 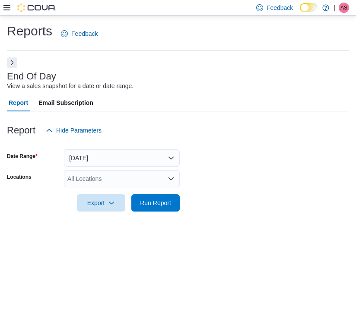 What do you see at coordinates (19, 177) in the screenshot?
I see `label: Locations` at bounding box center [19, 177].